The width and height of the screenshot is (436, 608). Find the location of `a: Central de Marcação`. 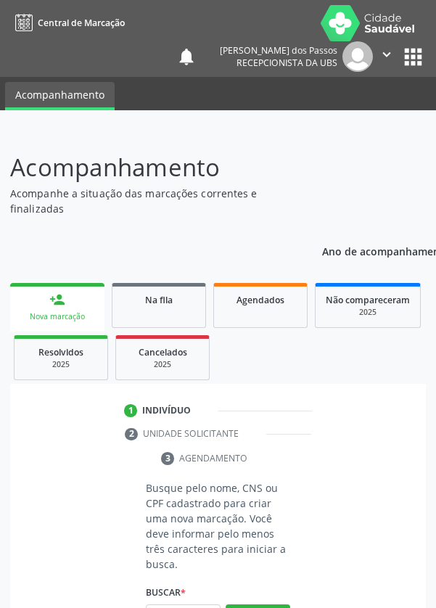

a: Central de Marcação is located at coordinates (67, 22).